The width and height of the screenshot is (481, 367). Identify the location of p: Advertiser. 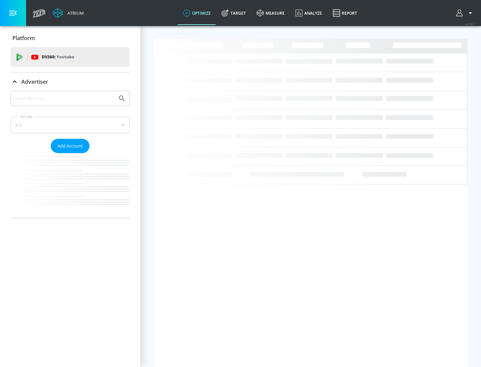
(35, 82).